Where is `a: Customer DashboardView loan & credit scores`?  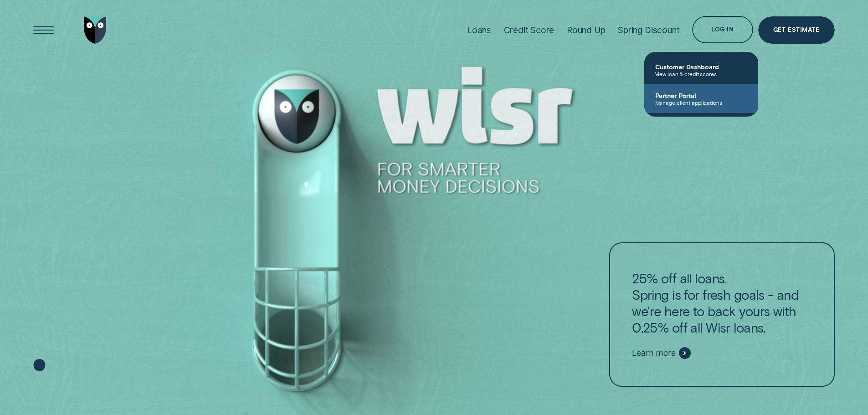
a: Customer DashboardView loan & credit scores is located at coordinates (702, 70).